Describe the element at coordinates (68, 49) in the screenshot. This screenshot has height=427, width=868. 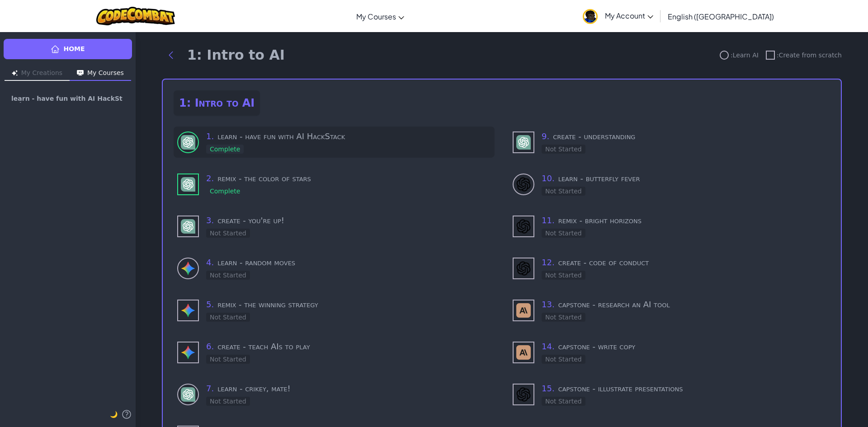
I see `a: Home` at that location.